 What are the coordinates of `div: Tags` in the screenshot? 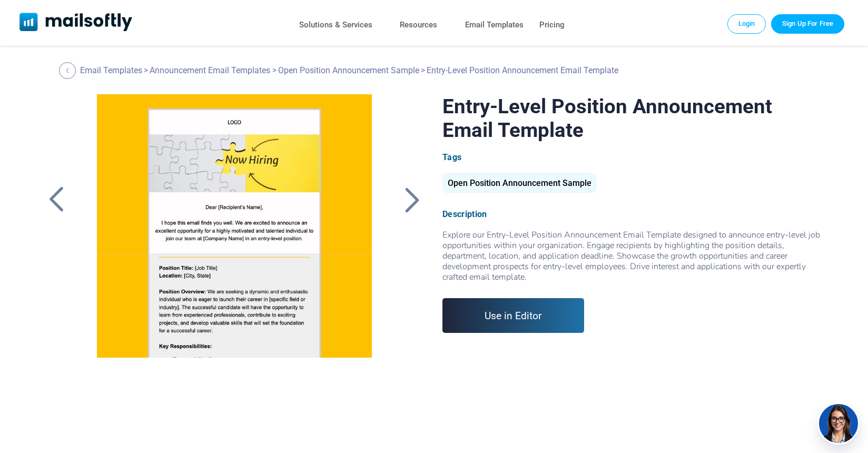 It's located at (633, 157).